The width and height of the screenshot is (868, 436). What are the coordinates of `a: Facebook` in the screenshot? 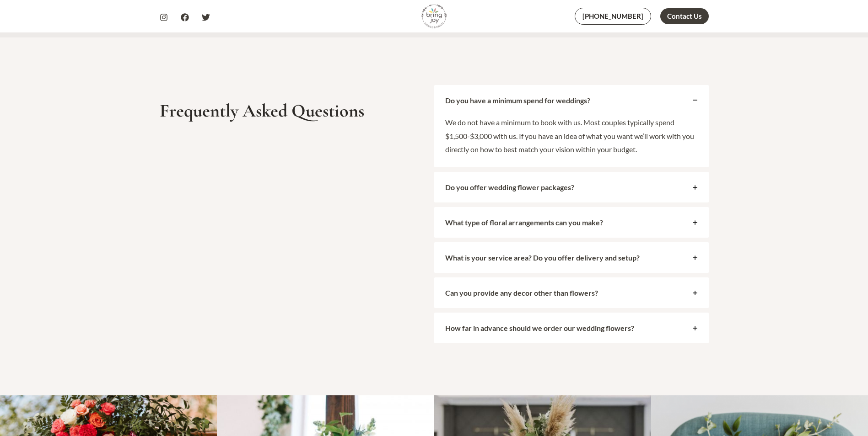 It's located at (185, 17).